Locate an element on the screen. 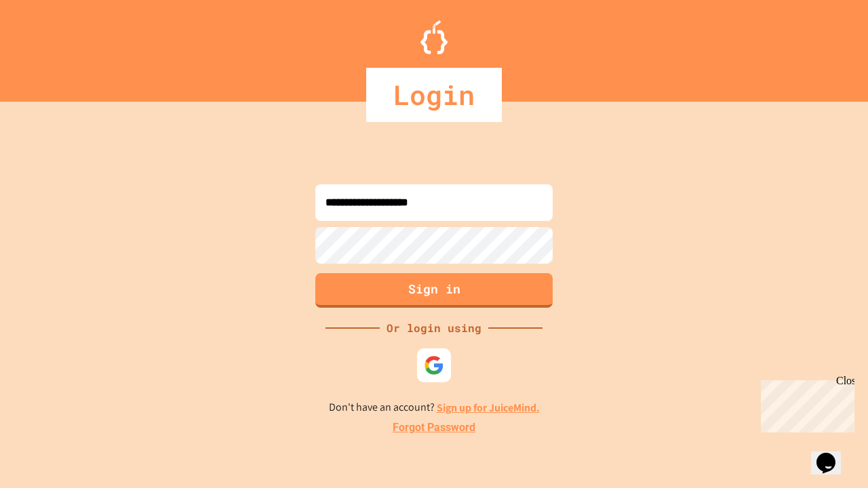 The width and height of the screenshot is (868, 488). a: Forgot Password is located at coordinates (434, 428).